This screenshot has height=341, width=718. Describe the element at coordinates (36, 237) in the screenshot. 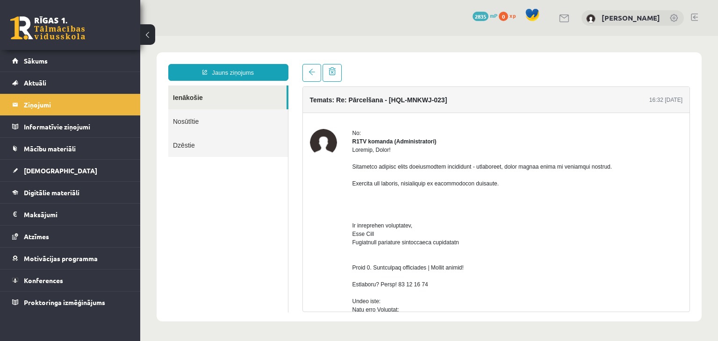

I see `span: Atzīmes` at that location.